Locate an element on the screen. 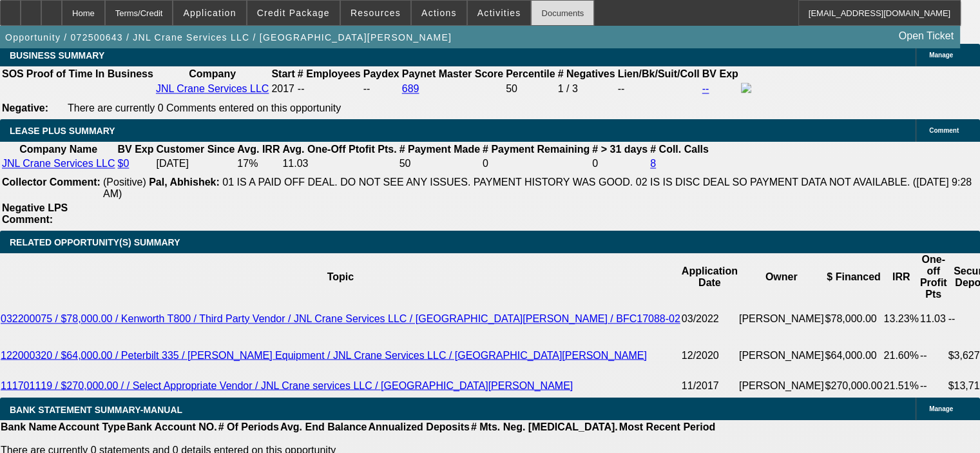 This screenshot has width=980, height=453. button: Resources is located at coordinates (376, 13).